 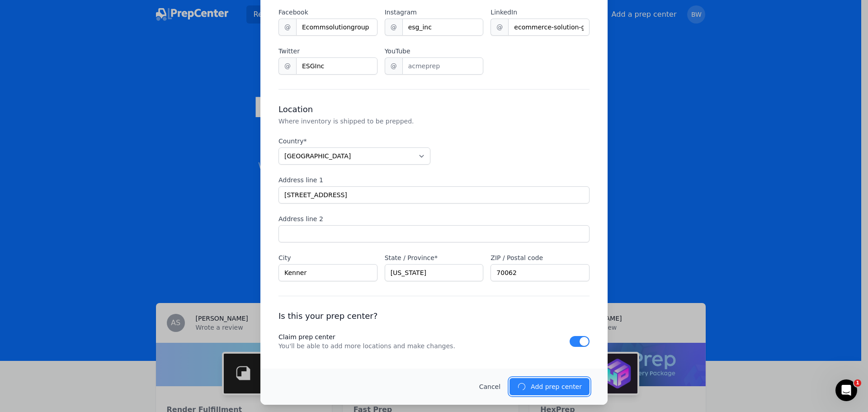 I want to click on label: Facebook, so click(x=328, y=12).